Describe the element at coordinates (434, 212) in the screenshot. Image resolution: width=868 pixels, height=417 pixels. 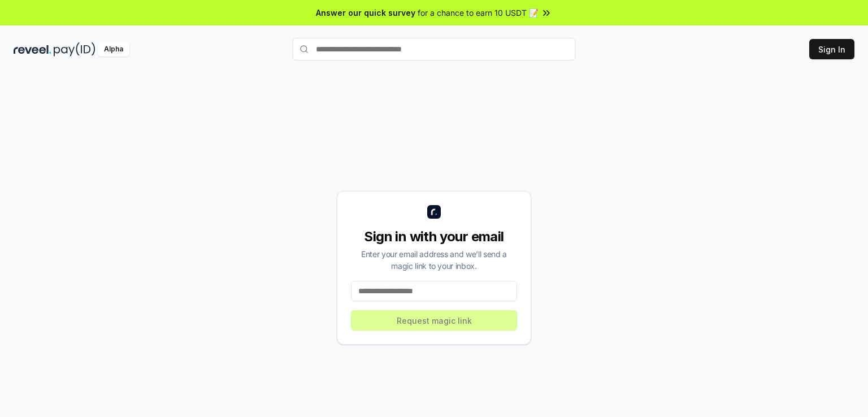
I see `img: logo_small` at that location.